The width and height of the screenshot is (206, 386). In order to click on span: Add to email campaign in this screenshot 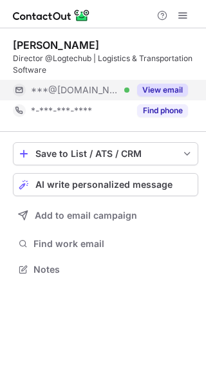, I will do `click(86, 216)`.